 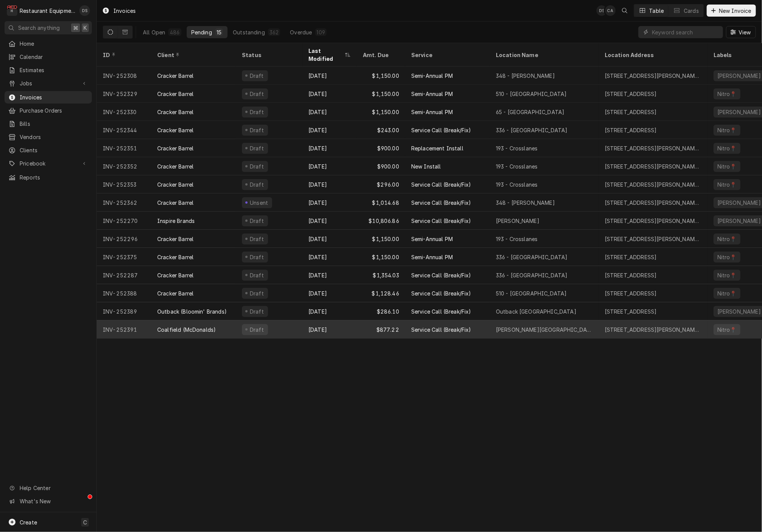 What do you see at coordinates (124, 239) in the screenshot?
I see `div: INV-252296` at bounding box center [124, 239].